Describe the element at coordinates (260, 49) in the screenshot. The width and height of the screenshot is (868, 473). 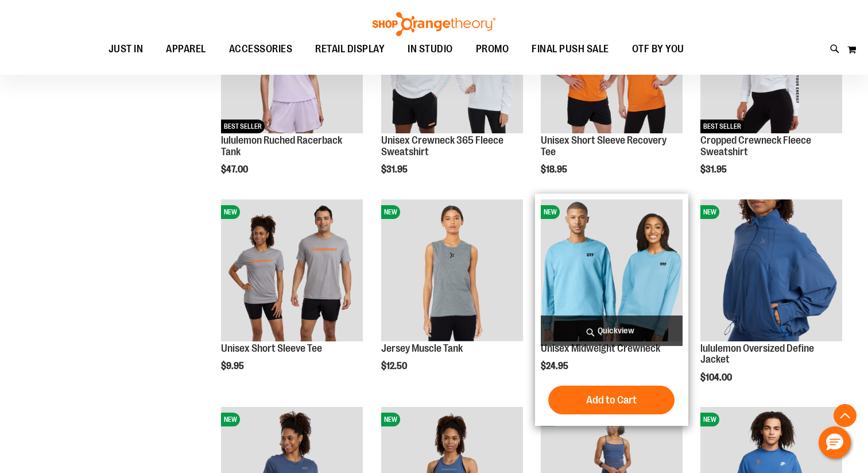
I see `span: ACCESSORIES` at that location.